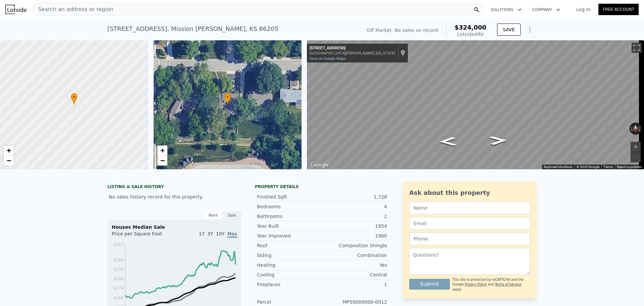 The width and height of the screenshot is (644, 306). What do you see at coordinates (289, 275) in the screenshot?
I see `div: Cooling` at bounding box center [289, 275].